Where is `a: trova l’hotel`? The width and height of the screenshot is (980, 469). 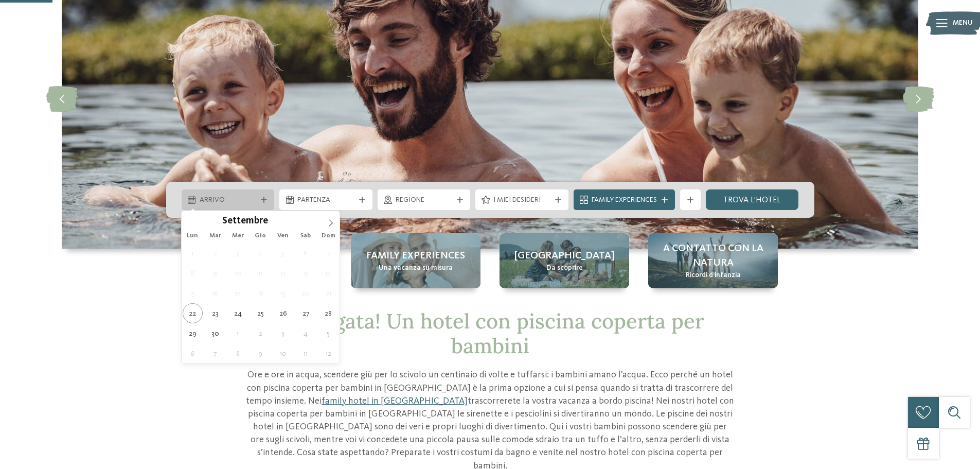 a: trova l’hotel is located at coordinates (752, 199).